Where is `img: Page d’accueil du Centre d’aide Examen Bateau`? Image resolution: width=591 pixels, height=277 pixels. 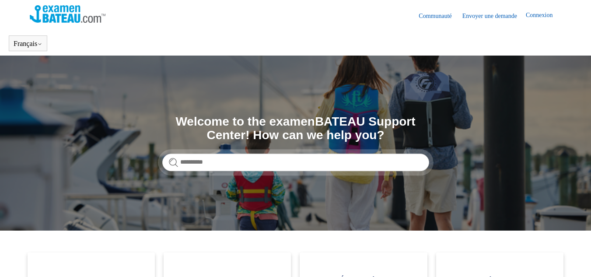 img: Page d’accueil du Centre d’aide Examen Bateau is located at coordinates (67, 14).